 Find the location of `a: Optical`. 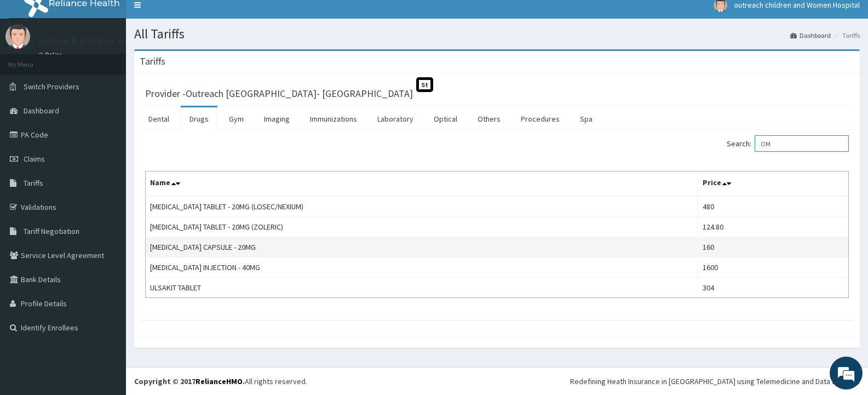

a: Optical is located at coordinates (445, 119).